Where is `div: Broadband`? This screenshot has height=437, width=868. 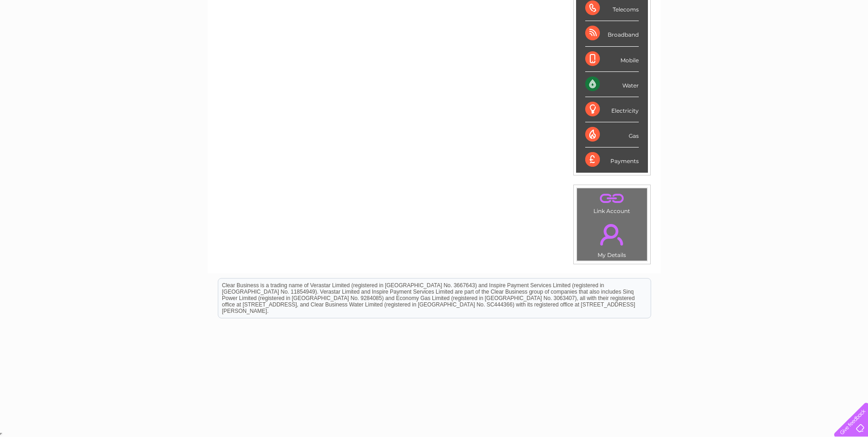 div: Broadband is located at coordinates (612, 33).